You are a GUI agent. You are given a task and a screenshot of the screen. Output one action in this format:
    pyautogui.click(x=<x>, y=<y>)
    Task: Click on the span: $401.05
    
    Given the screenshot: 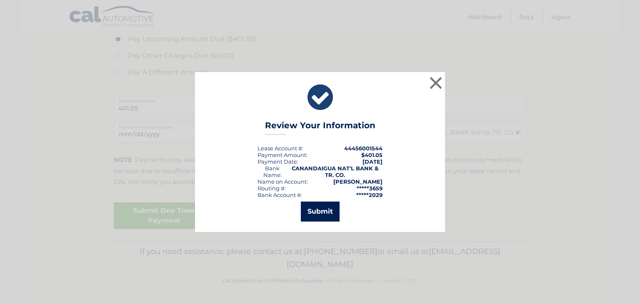 What is the action you would take?
    pyautogui.click(x=372, y=155)
    